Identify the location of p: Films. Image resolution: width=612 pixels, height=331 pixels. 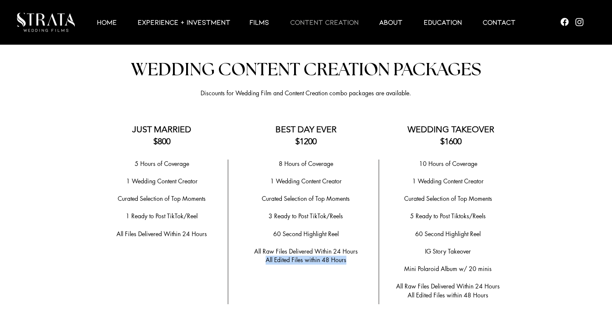
(259, 22).